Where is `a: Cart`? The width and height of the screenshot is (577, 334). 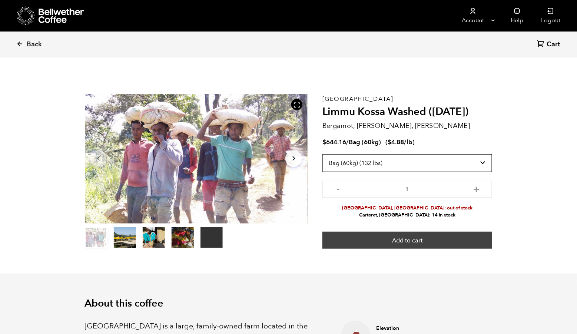
a: Cart is located at coordinates (549, 44).